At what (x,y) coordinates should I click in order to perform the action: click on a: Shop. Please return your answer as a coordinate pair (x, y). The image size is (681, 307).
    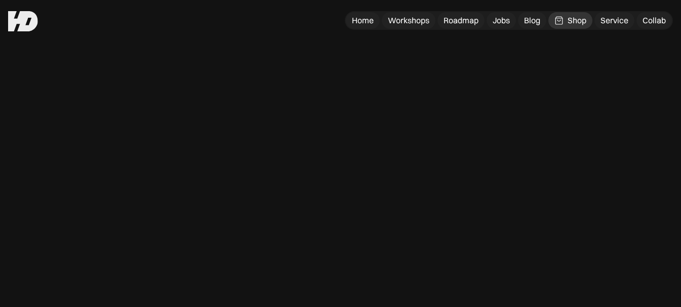
    Looking at the image, I should click on (570, 20).